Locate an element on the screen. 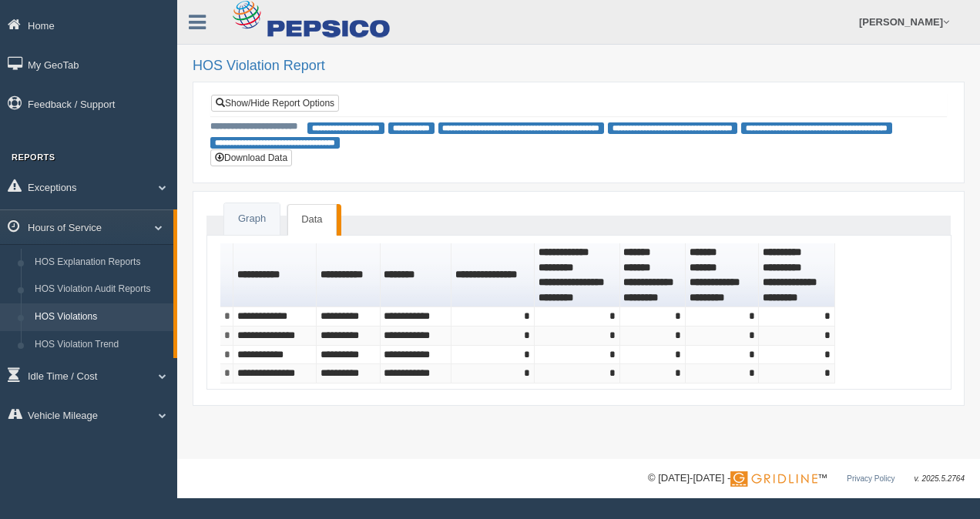 This screenshot has width=980, height=519. a: HOS Explanation Reports is located at coordinates (101, 262).